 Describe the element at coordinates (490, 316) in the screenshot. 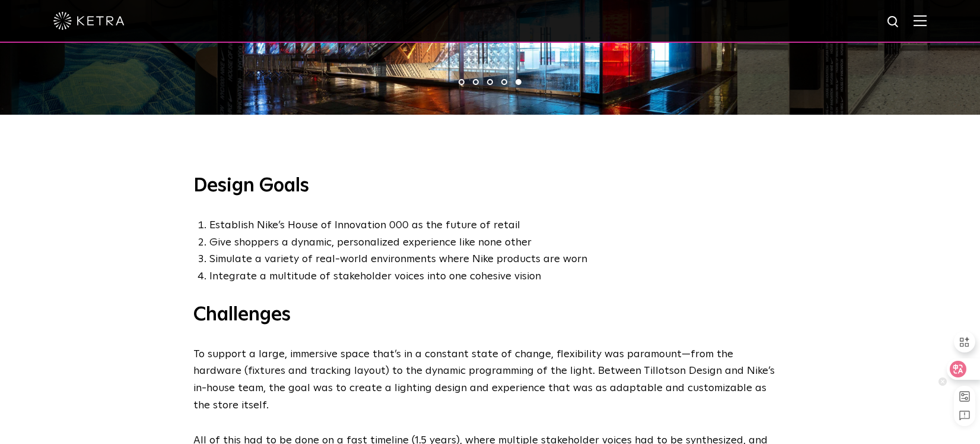

I see `h3: Challenges` at that location.